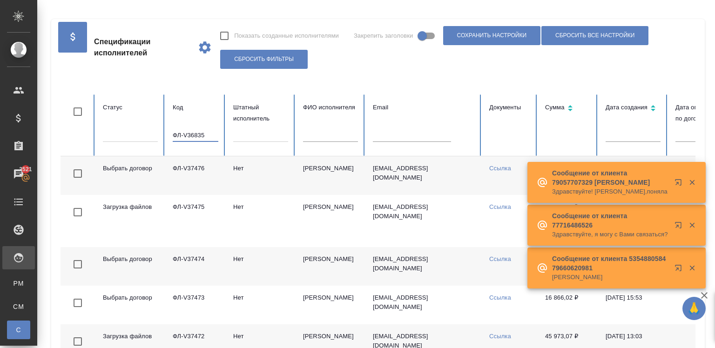 The height and width of the screenshot is (348, 715). Describe the element at coordinates (261, 113) in the screenshot. I see `div: Штатный исполнитель` at that location.